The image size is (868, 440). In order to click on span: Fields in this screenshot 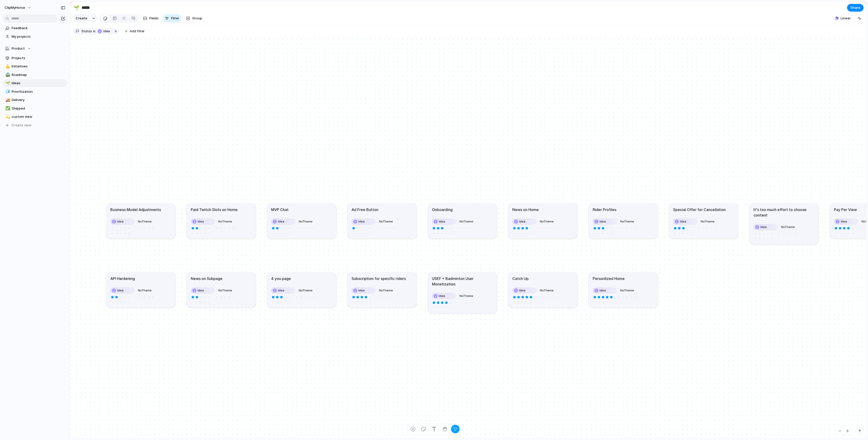, I will do `click(154, 19)`.